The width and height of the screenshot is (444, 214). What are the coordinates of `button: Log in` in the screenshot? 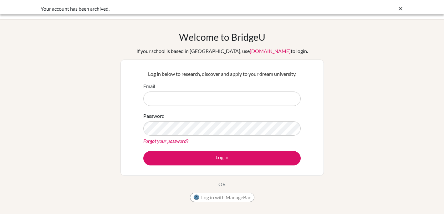 It's located at (222, 158).